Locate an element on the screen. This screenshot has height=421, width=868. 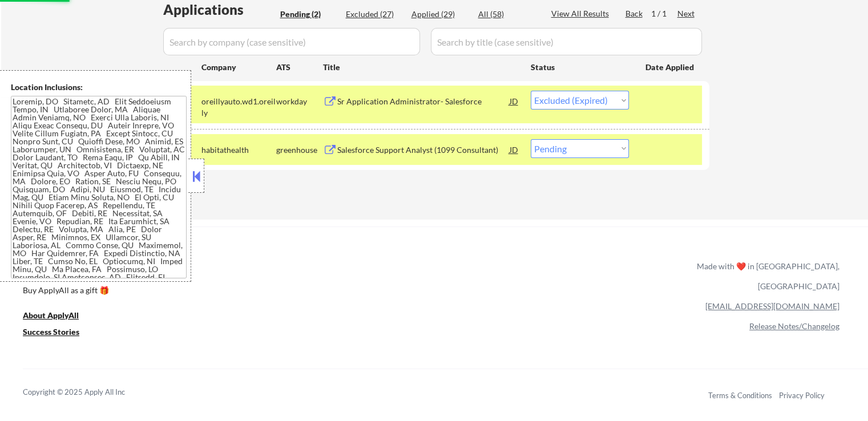
div: View All Results is located at coordinates (582, 14).